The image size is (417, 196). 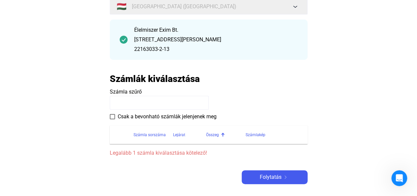 What do you see at coordinates (23, 145) in the screenshot?
I see `button: Emojiválasztó` at bounding box center [23, 145].